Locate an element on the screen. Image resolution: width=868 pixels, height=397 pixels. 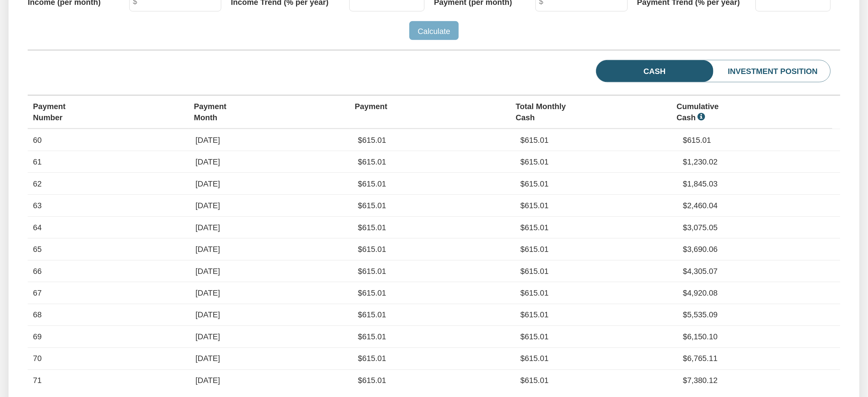
th: Total Monthly Cash is located at coordinates (591, 112).